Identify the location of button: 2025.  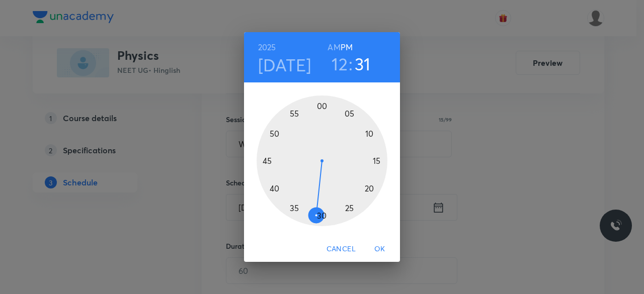
(267, 47).